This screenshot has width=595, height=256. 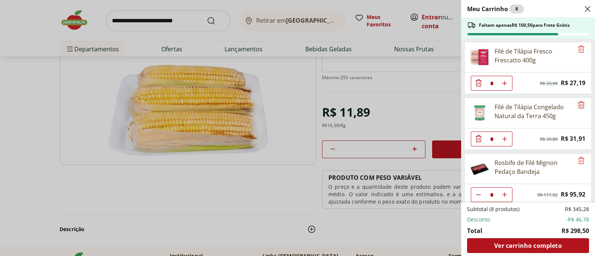 What do you see at coordinates (525, 25) in the screenshot?
I see `span: Faltam apenas R$ 100,50 para Frete Grátis` at bounding box center [525, 25].